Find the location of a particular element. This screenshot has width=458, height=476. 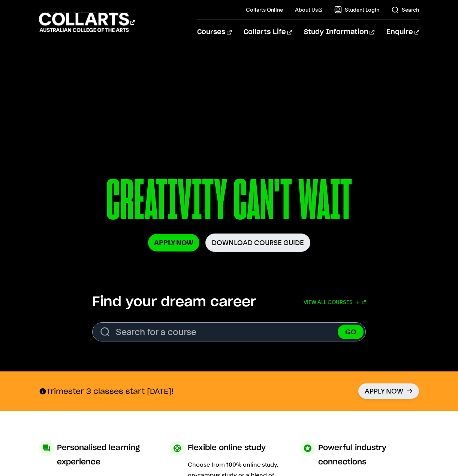

a: Student Login is located at coordinates (357, 10).